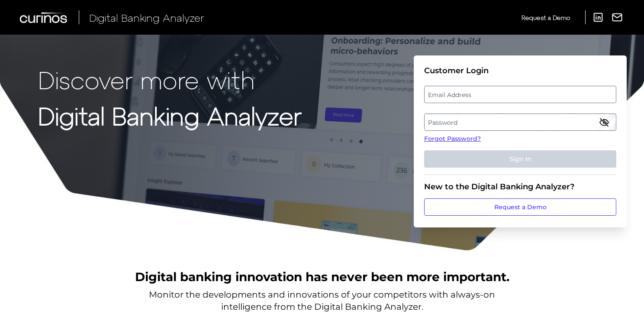 The height and width of the screenshot is (321, 644). I want to click on span: Request a Demo, so click(546, 17).